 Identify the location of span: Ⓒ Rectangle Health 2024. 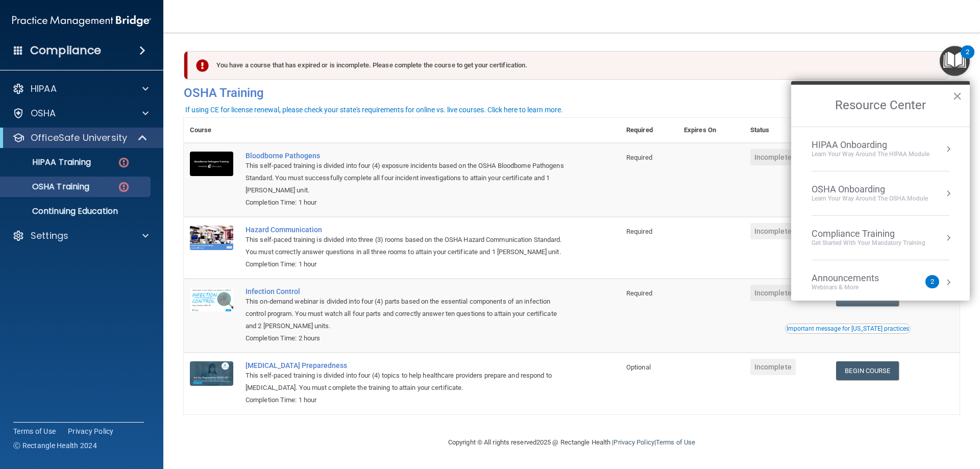
(55, 445).